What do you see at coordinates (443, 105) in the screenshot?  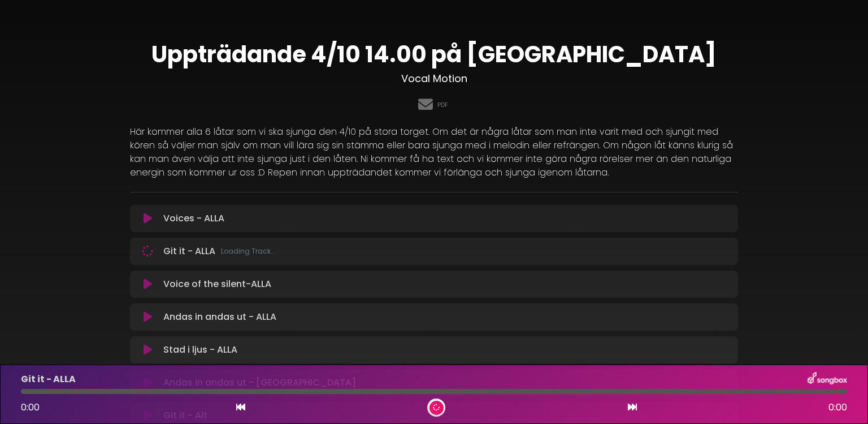 I see `a: PDF` at bounding box center [443, 105].